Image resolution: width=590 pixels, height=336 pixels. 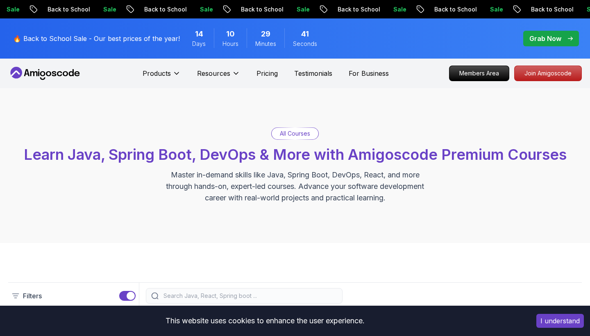 What do you see at coordinates (545, 38) in the screenshot?
I see `p: Grab Now` at bounding box center [545, 38].